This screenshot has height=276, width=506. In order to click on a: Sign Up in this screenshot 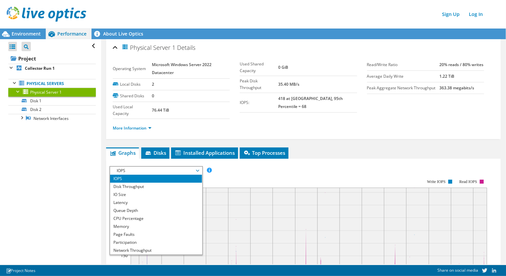, I will do `click(451, 14)`.